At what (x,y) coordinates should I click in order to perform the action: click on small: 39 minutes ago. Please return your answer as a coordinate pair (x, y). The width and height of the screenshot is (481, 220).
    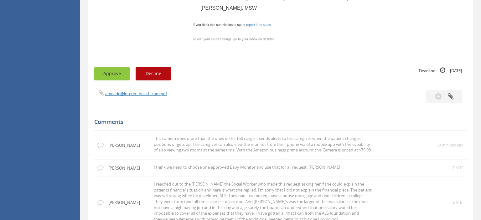
    Looking at the image, I should click on (450, 145).